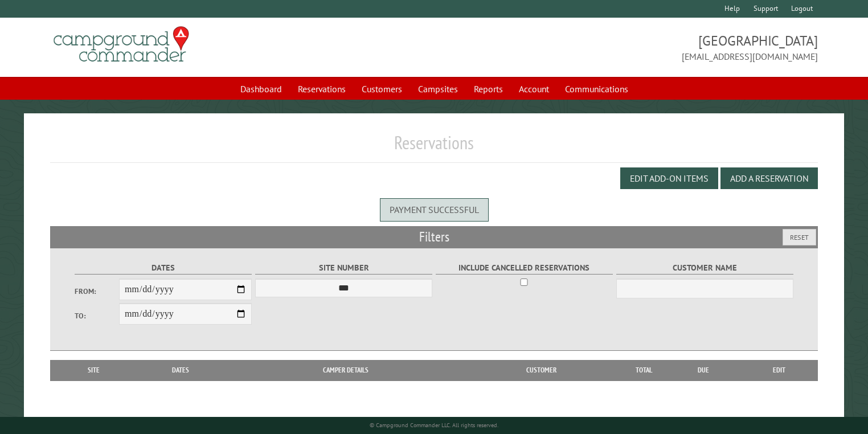  What do you see at coordinates (181, 370) in the screenshot?
I see `th: Dates` at bounding box center [181, 370].